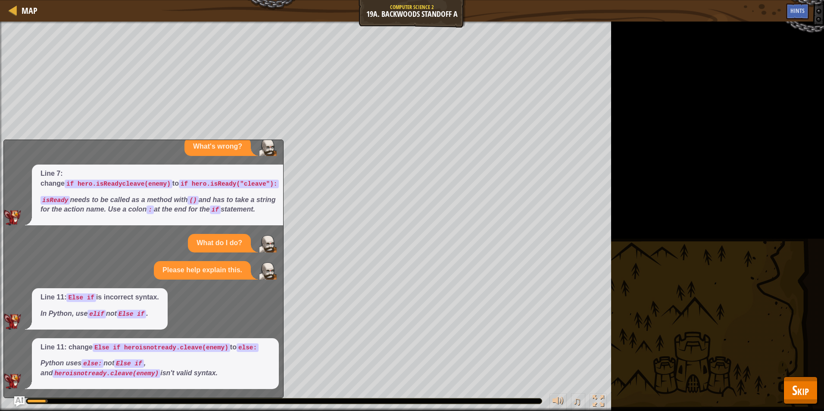 This screenshot has height=411, width=824. Describe the element at coordinates (218, 147) in the screenshot. I see `p: What's wrong?` at that location.